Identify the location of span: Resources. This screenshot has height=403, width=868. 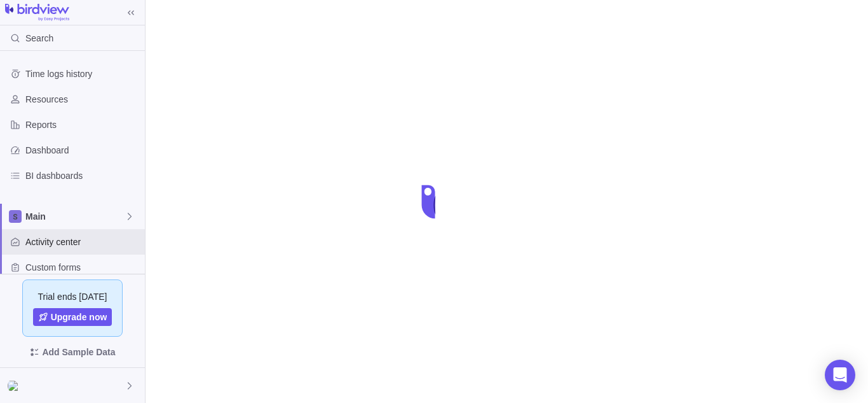
(83, 99).